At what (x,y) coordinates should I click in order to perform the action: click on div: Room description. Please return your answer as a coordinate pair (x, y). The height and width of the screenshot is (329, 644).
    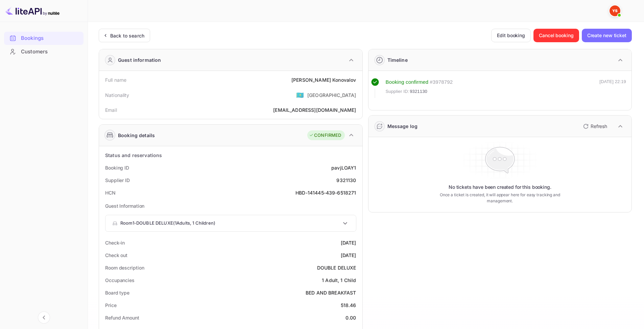
    Looking at the image, I should click on (124, 268).